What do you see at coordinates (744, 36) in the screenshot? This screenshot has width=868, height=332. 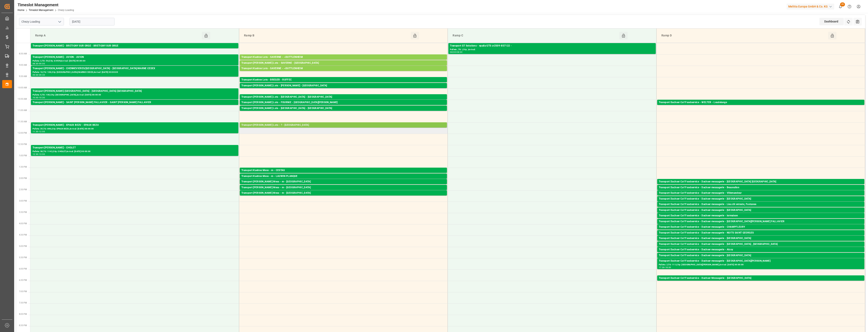 I see `div: Ramp D` at bounding box center [744, 36].